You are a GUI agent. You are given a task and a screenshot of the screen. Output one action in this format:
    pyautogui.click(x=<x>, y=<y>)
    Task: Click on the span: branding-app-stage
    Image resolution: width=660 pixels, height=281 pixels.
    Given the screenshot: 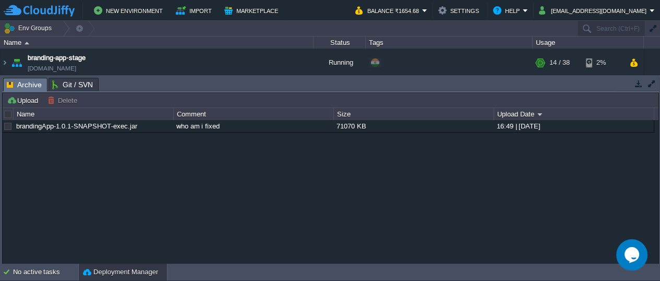 What is the action you would take?
    pyautogui.click(x=56, y=58)
    